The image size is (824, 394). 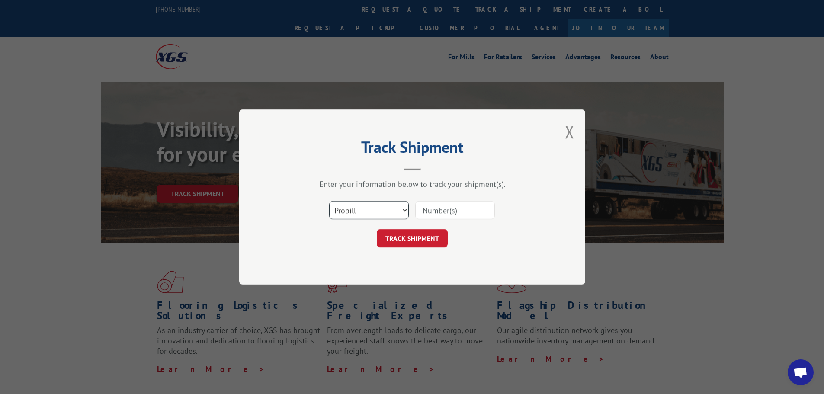 What do you see at coordinates (801, 372) in the screenshot?
I see `div: Open chat` at bounding box center [801, 372].